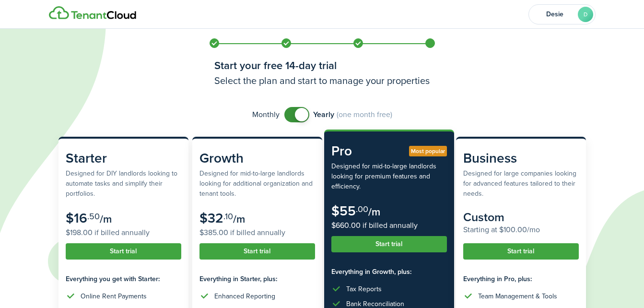  Describe the element at coordinates (362, 209) in the screenshot. I see `subscription-pricing-card-price-cents: .00` at that location.